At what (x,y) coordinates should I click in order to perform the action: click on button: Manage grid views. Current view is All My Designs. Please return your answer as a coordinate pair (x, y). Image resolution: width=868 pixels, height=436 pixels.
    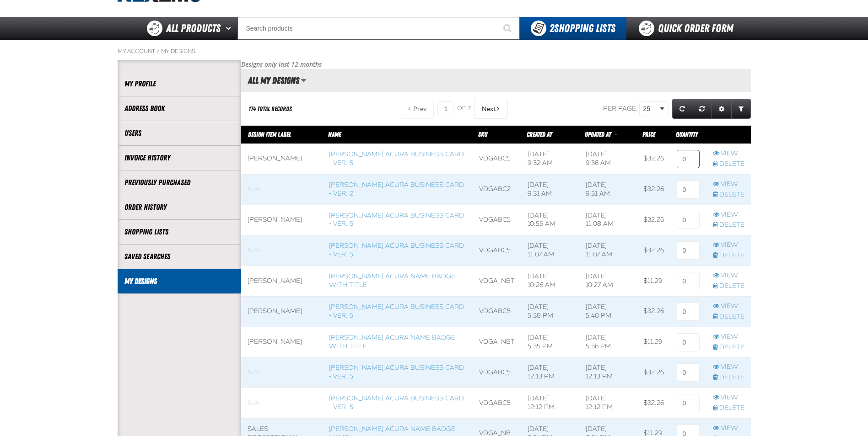
    Looking at the image, I should click on (304, 80).